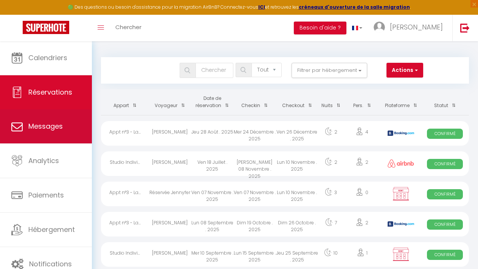 The image size is (478, 269). Describe the element at coordinates (254, 102) in the screenshot. I see `th: Sort by checkin` at that location.